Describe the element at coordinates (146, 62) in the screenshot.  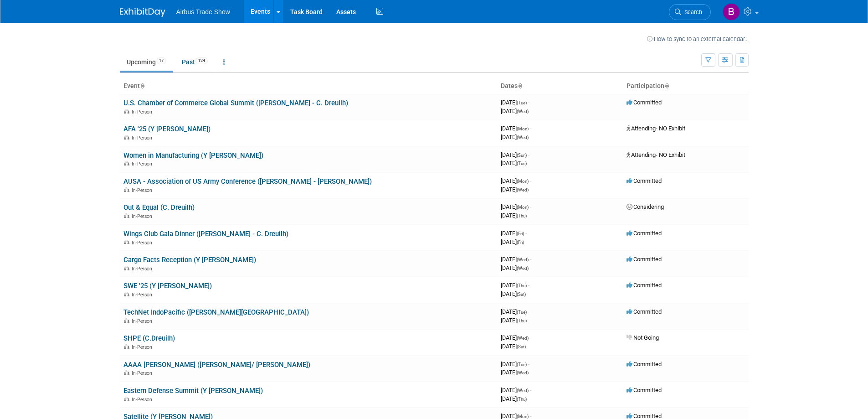
I see `a: Upcoming17` at that location.